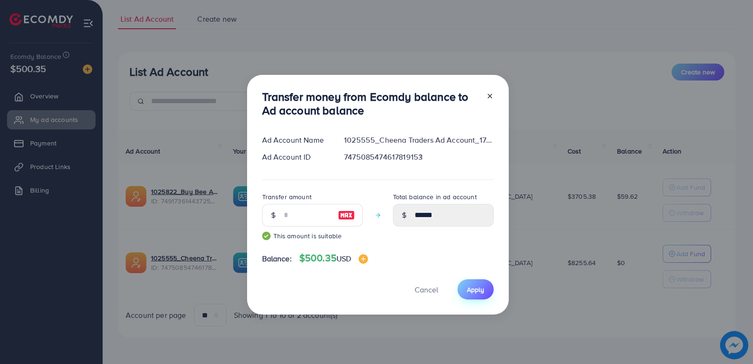  Describe the element at coordinates (266, 236) in the screenshot. I see `img: guide` at that location.